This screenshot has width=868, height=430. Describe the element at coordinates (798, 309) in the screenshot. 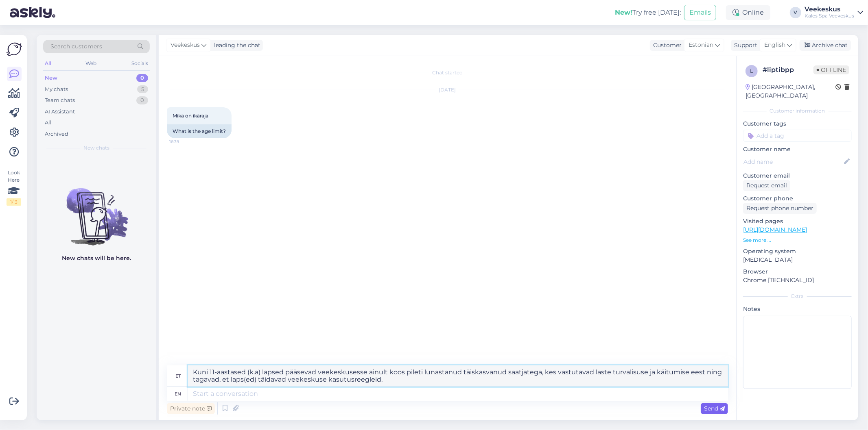

I see `p: Notes` at that location.